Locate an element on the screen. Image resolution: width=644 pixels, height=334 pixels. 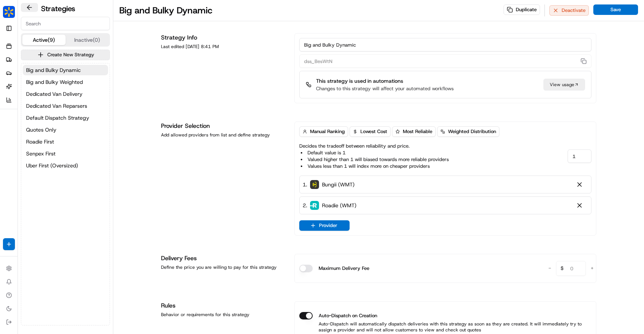
a: Big and Bulky Weighted is located at coordinates (65, 82).